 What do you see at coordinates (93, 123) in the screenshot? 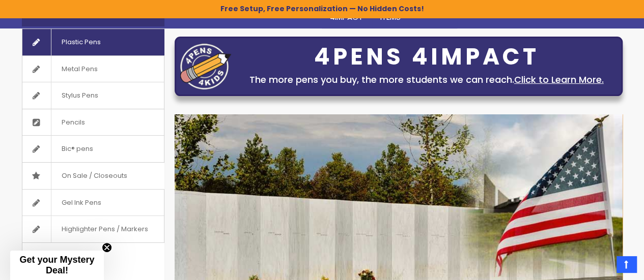
I see `a: Pencils` at bounding box center [93, 123].